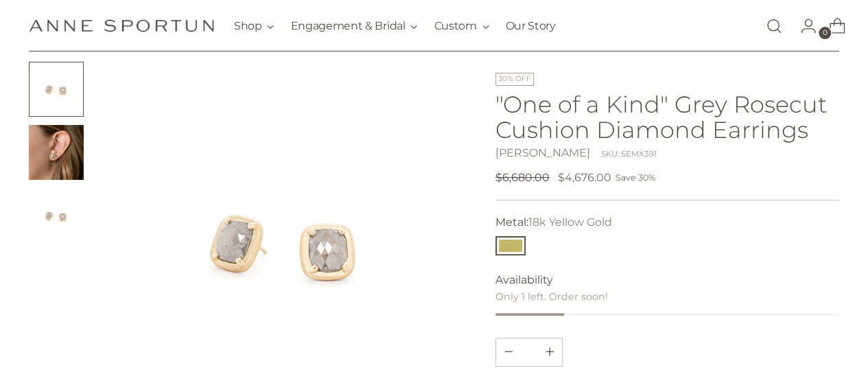 The image size is (868, 368). Describe the element at coordinates (554, 222) in the screenshot. I see `label: Metal:` at that location.